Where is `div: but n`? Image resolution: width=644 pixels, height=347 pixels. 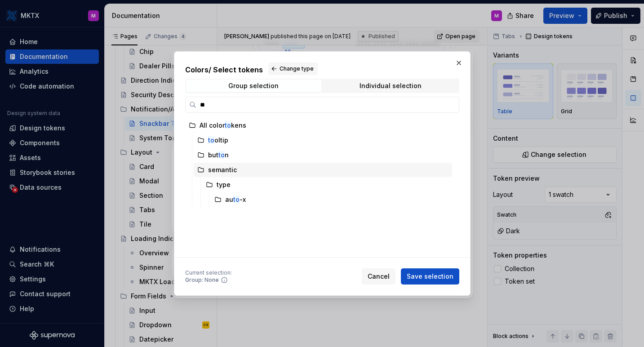
div: but n is located at coordinates (219, 155).